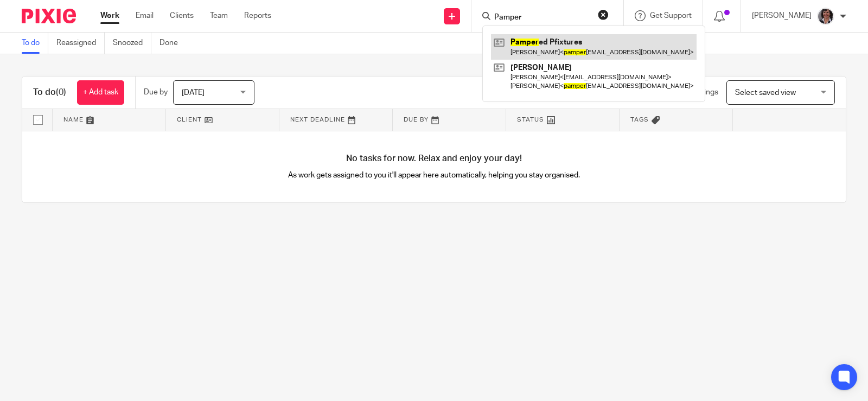 This screenshot has width=868, height=401. Describe the element at coordinates (80, 43) in the screenshot. I see `a: Reassigned` at that location.